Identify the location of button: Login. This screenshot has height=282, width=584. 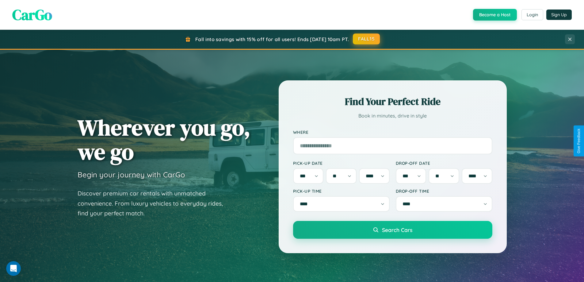
(533, 15).